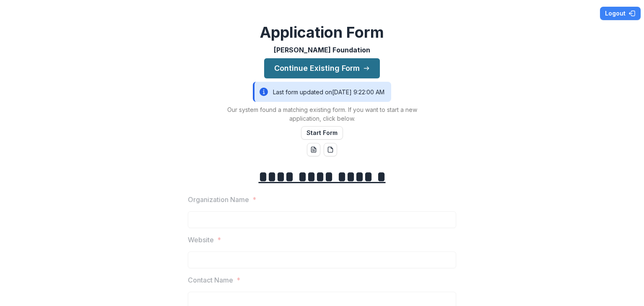 The image size is (644, 306). I want to click on h2: Application Form, so click(322, 32).